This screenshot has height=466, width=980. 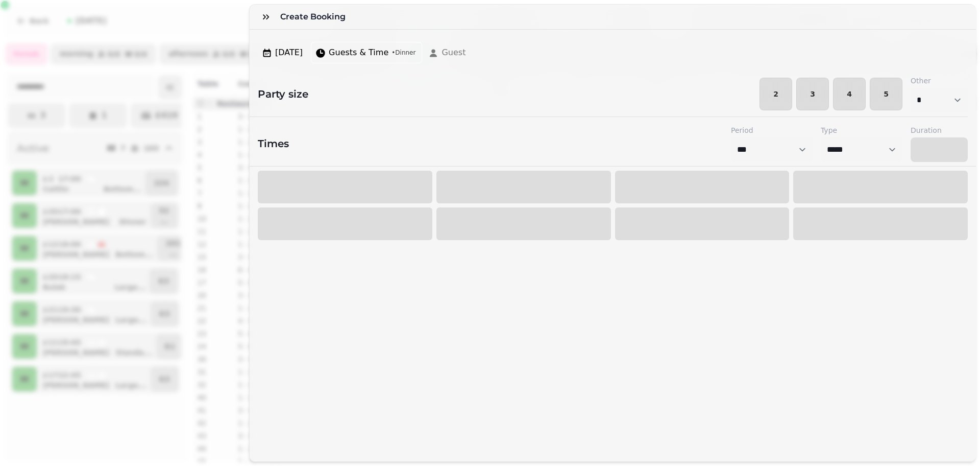 I want to click on h2: Party size, so click(x=278, y=94).